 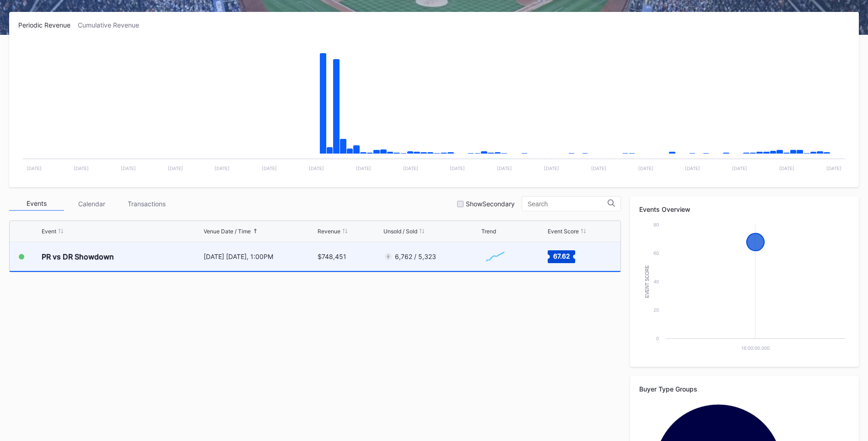 I want to click on div: Trend, so click(x=489, y=231).